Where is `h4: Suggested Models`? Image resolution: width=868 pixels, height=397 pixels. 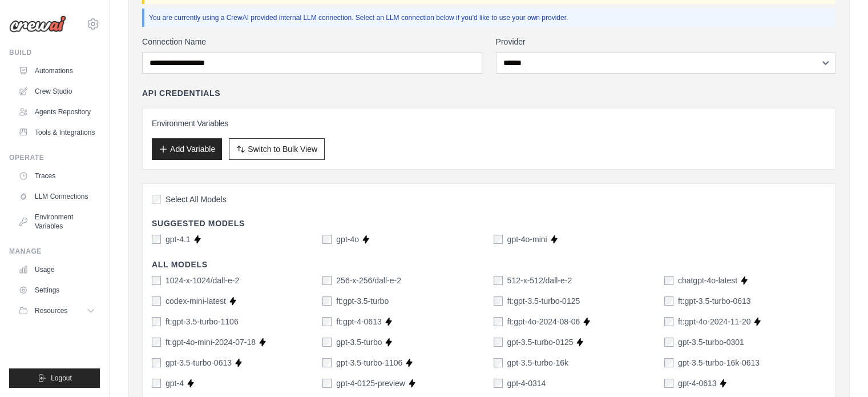
h4: Suggested Models is located at coordinates (489, 223).